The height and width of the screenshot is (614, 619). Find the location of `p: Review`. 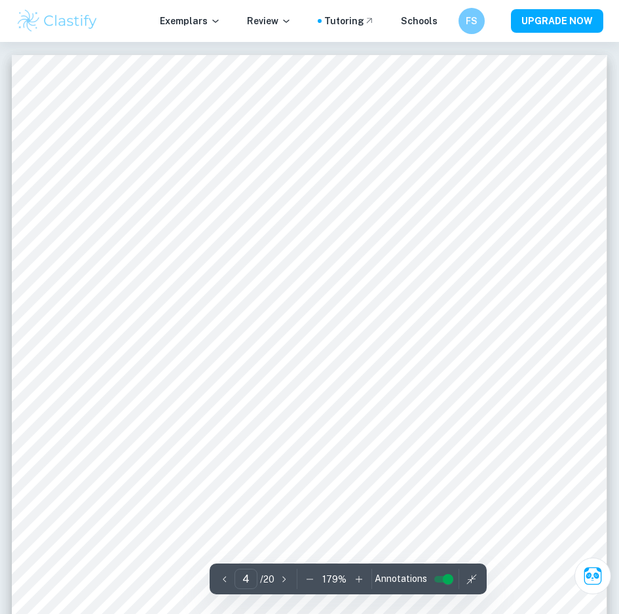

p: Review is located at coordinates (269, 21).